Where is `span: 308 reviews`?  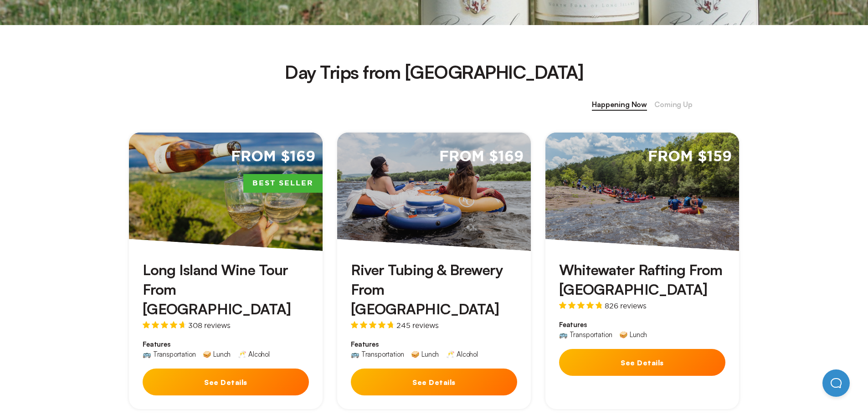
span: 308 reviews is located at coordinates (209, 325).